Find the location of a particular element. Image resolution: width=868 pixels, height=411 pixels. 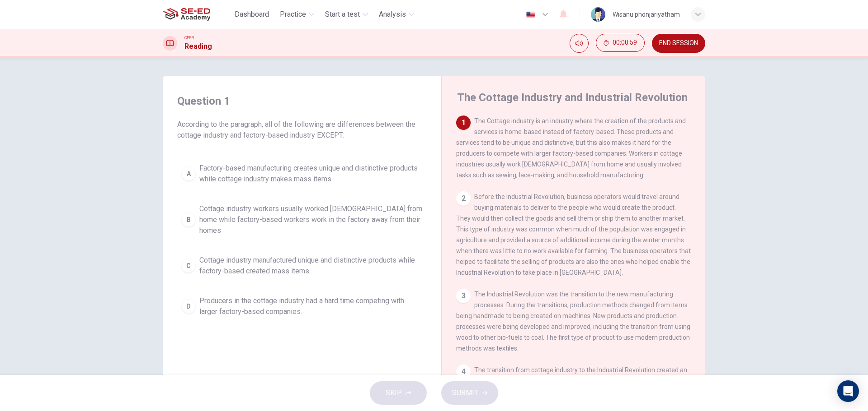

div: 3 is located at coordinates (463, 296).